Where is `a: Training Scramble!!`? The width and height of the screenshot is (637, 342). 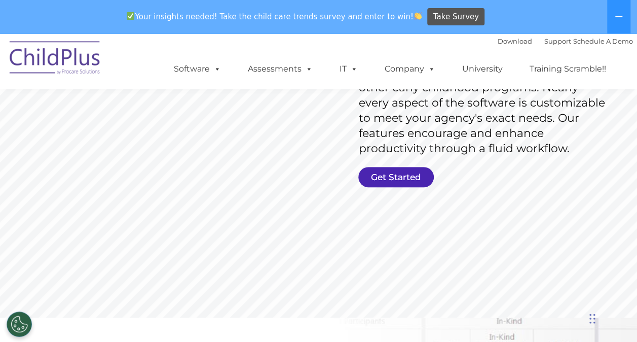 a: Training Scramble!! is located at coordinates (568, 69).